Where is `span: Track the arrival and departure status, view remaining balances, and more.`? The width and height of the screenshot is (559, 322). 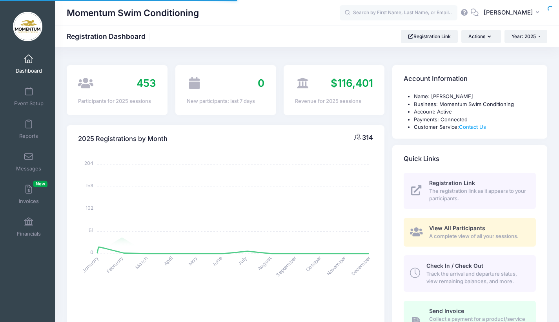
span: Track the arrival and departure status, view remaining balances, and more. is located at coordinates (477, 277).